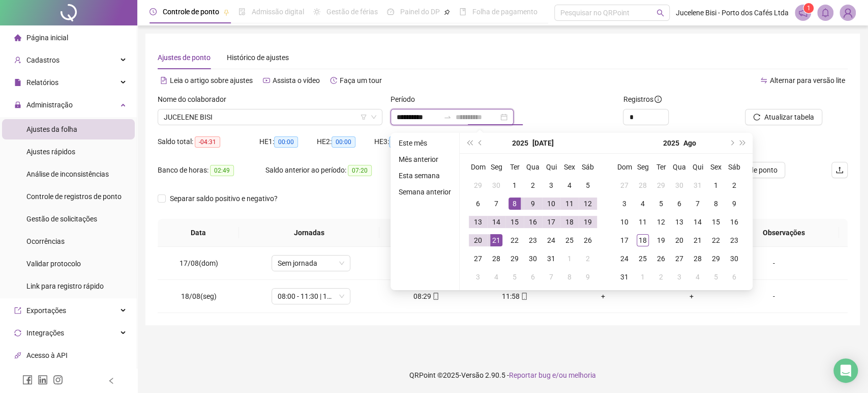 This screenshot has width=868, height=393. I want to click on span: left, so click(111, 381).